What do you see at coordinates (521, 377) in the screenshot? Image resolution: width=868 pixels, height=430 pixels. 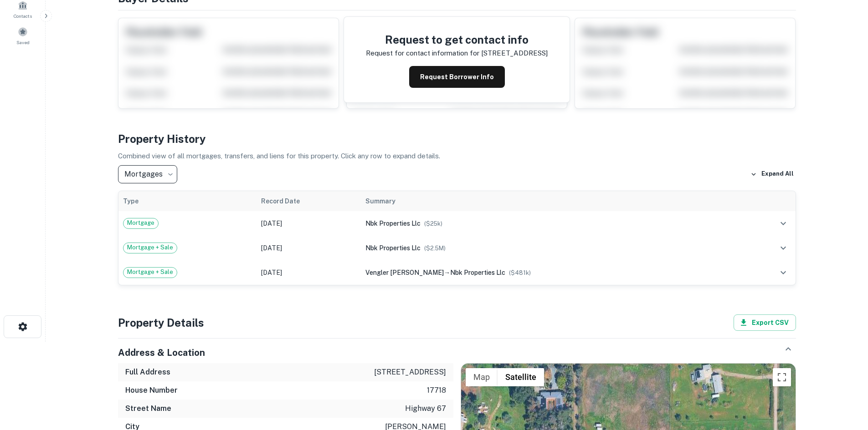 I see `button: Show satellite imagery` at bounding box center [521, 377].